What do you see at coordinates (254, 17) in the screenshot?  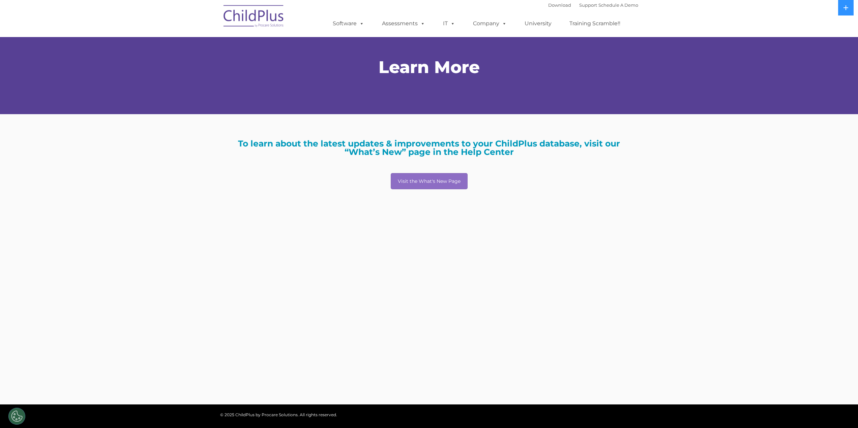 I see `img: ChildPlus by Procare Solutions` at bounding box center [254, 17].